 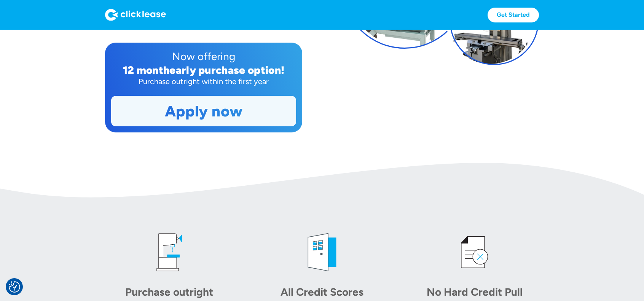 I want to click on div: 12 month, so click(x=146, y=70).